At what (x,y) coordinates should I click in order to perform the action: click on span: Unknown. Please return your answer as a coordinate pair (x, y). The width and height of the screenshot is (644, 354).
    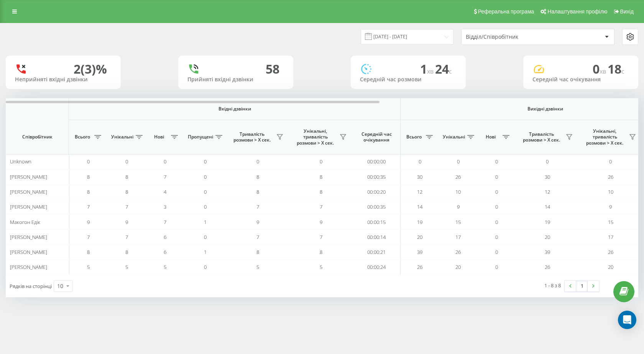
    Looking at the image, I should click on (21, 161).